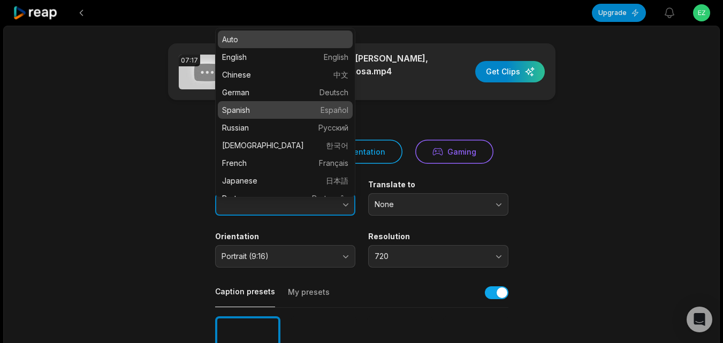  Describe the element at coordinates (337, 145) in the screenshot. I see `span: 한국어` at that location.